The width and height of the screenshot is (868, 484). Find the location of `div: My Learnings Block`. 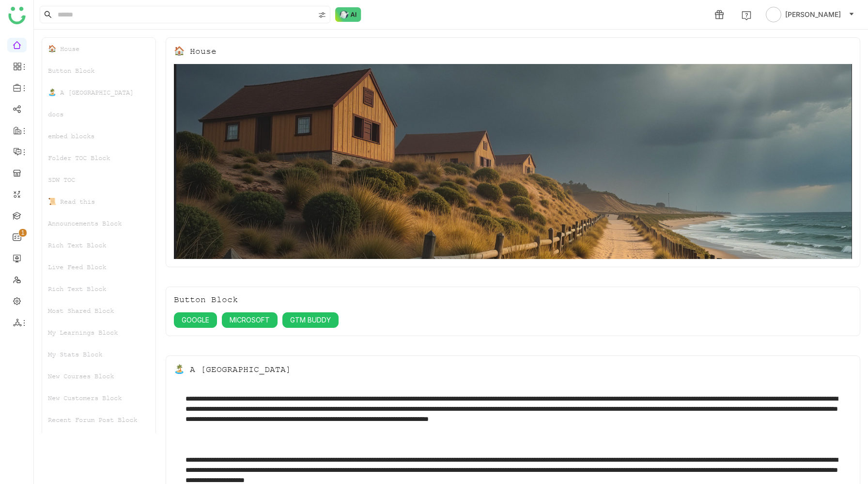

div: My Learnings Block is located at coordinates (99, 332).